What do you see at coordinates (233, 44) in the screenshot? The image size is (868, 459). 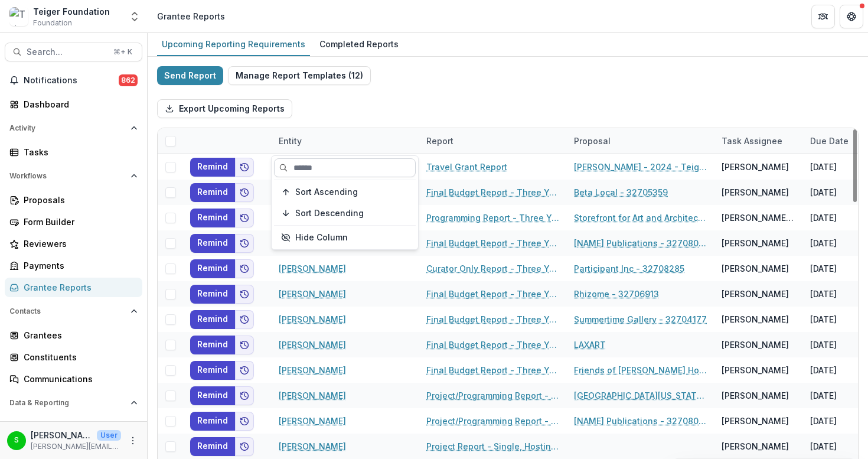 I see `a: Upcoming Reporting Requirements` at bounding box center [233, 44].